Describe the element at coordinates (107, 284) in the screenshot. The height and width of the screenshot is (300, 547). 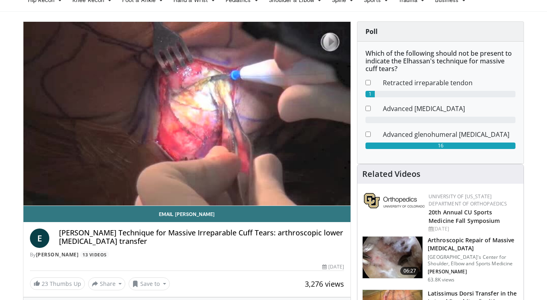
I see `button: Share` at that location.